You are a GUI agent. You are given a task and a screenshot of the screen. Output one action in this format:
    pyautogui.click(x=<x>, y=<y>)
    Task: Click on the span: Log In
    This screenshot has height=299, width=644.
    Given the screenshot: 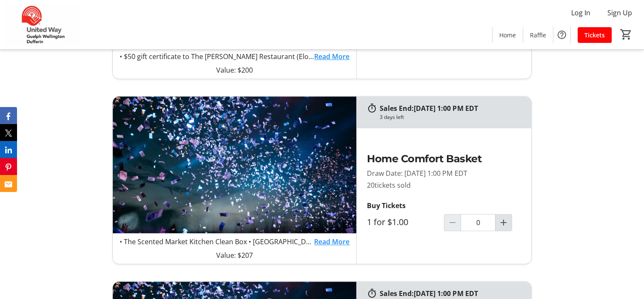 What is the action you would take?
    pyautogui.click(x=580, y=12)
    